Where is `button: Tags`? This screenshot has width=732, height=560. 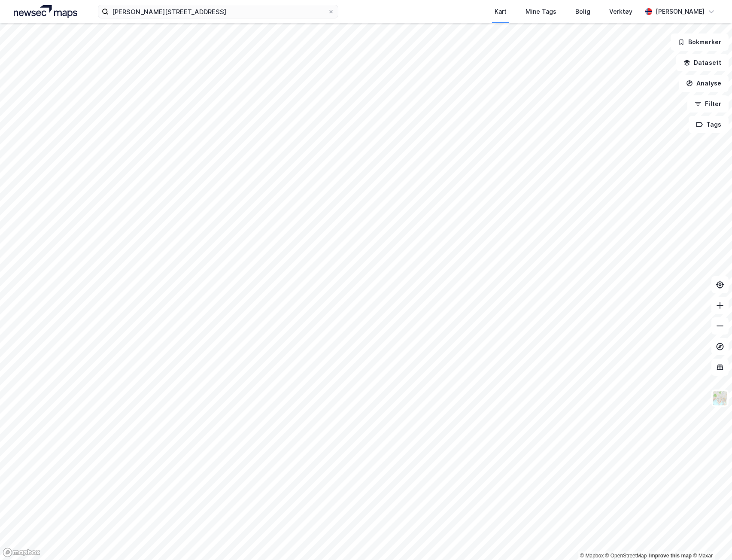
button: Tags is located at coordinates (708, 125).